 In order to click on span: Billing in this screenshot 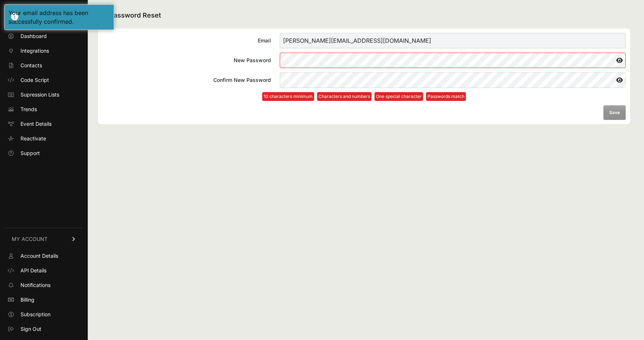, I will do `click(27, 300)`.